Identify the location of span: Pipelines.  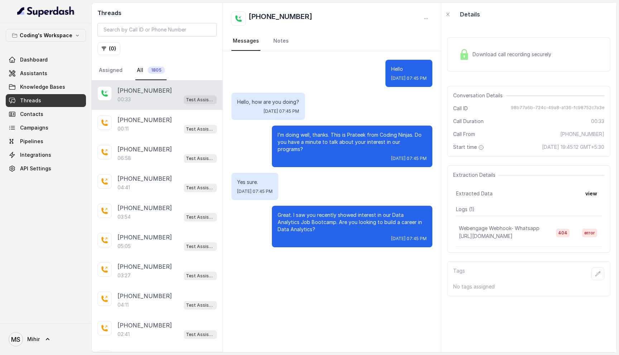
(32, 141).